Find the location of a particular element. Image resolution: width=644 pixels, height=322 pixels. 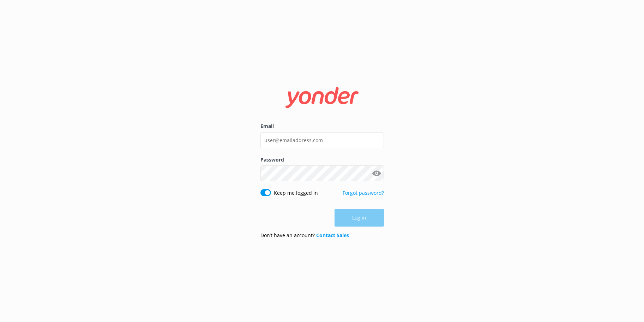

button: Show password is located at coordinates (377, 174).